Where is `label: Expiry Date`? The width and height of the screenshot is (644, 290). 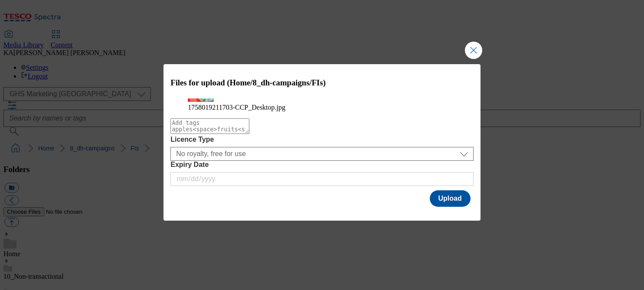 label: Expiry Date is located at coordinates (322, 165).